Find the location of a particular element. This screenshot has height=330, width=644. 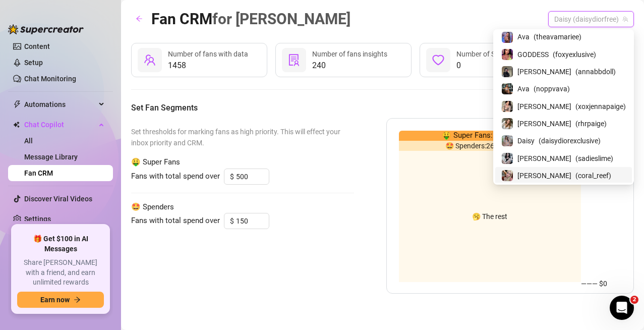

span: ( theavamariee ) is located at coordinates (557, 37).